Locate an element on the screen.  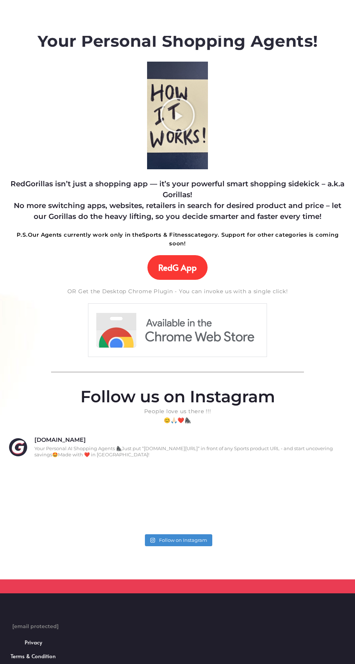
h6: People love us there !!! is located at coordinates (178, 411).